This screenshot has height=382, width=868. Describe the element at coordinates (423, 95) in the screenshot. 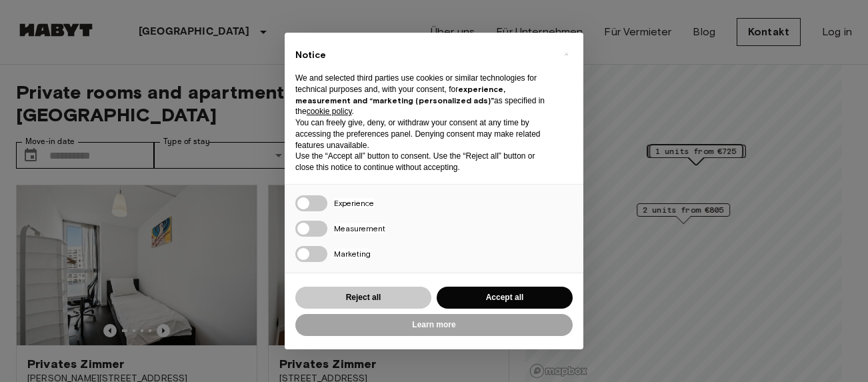

I see `p: We and selected third parties use cookies or similar technologies for technical purposes and, wit...` at that location.